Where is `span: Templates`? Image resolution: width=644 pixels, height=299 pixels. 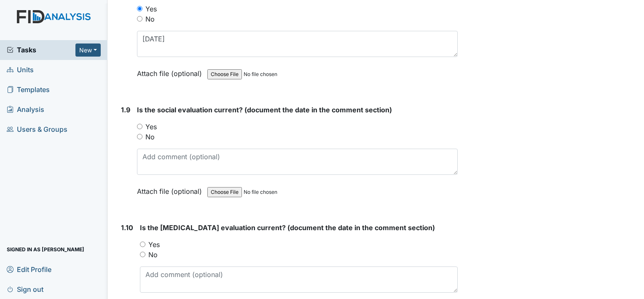 span: Templates is located at coordinates (28, 89).